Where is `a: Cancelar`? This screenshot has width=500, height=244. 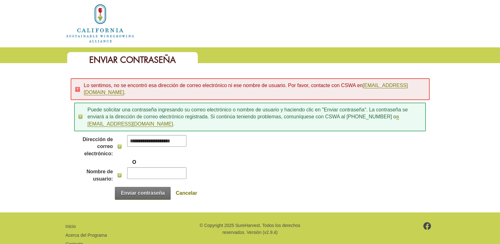 a: Cancelar is located at coordinates (186, 193).